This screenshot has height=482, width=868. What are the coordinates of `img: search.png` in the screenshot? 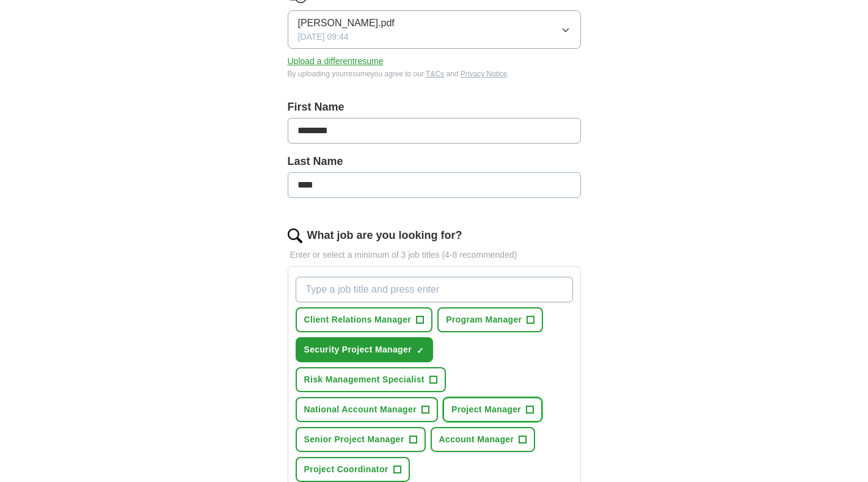 It's located at (295, 236).